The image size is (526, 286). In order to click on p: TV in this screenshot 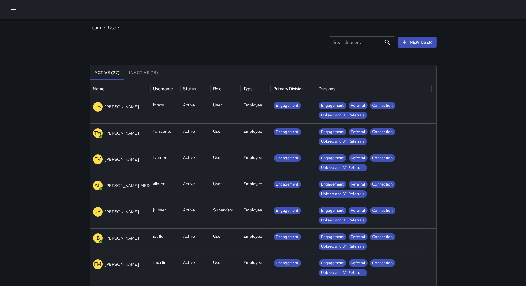, I will do `click(98, 159)`.